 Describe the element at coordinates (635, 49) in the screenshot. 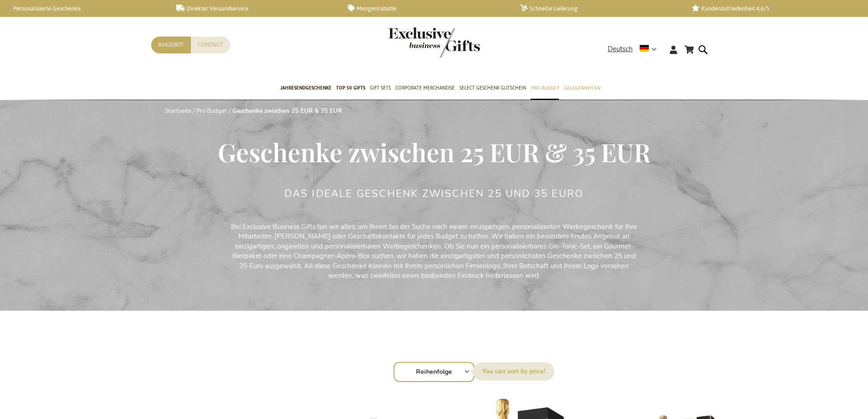

I see `div: Deutsch` at that location.